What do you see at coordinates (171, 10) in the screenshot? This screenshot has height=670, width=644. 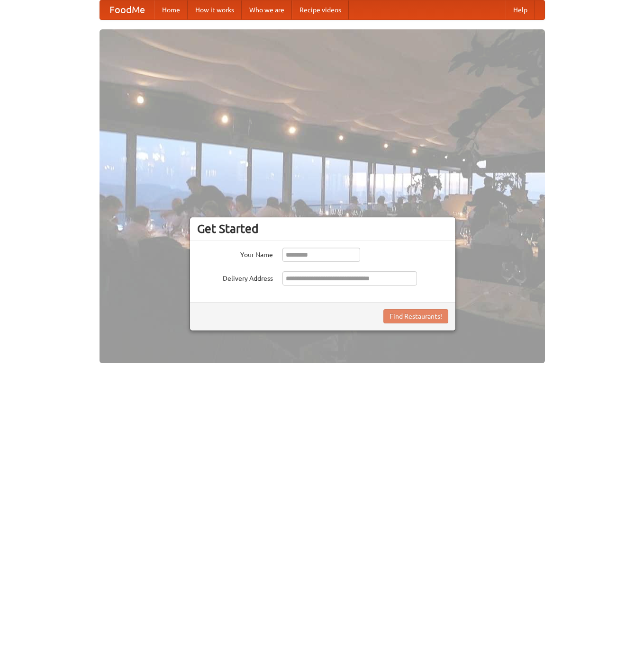 I see `a: Home` at bounding box center [171, 10].